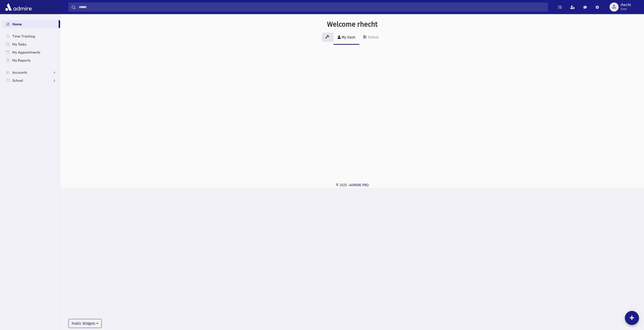  What do you see at coordinates (31, 73) in the screenshot?
I see `a: Accounts` at bounding box center [31, 73].